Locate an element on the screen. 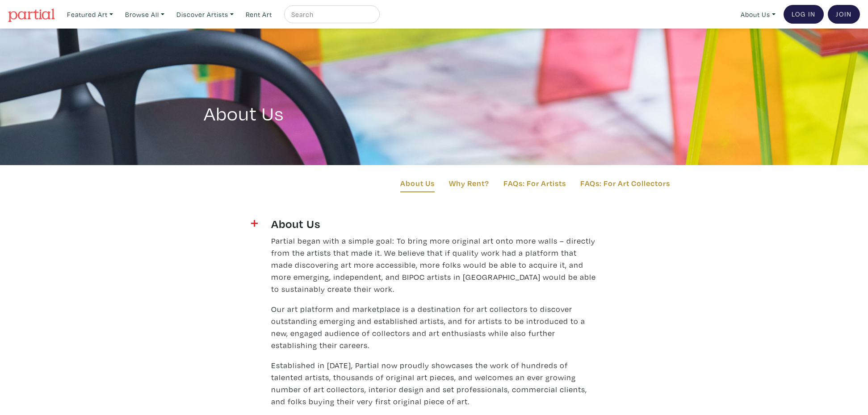 The image size is (868, 415). a: Rent Art is located at coordinates (258, 15).